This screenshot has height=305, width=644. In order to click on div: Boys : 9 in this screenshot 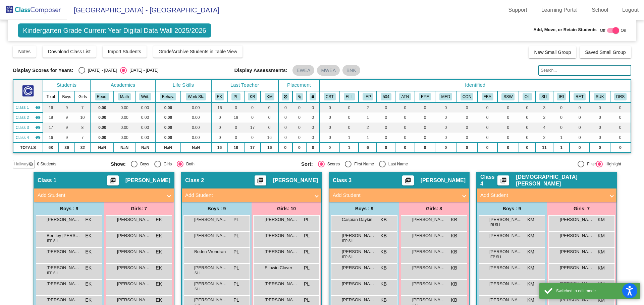, I will do `click(364, 209)`.